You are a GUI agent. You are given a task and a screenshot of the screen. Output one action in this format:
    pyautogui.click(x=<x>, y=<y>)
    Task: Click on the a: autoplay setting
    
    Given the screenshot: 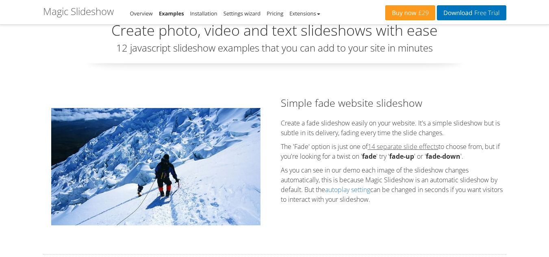 What is the action you would take?
    pyautogui.click(x=348, y=190)
    